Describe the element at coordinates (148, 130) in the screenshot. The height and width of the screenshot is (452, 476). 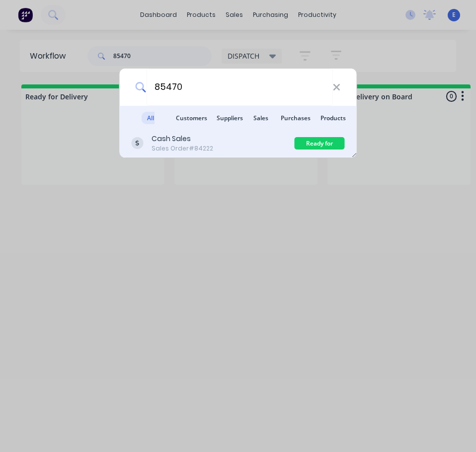
I see `span: All results` at that location.